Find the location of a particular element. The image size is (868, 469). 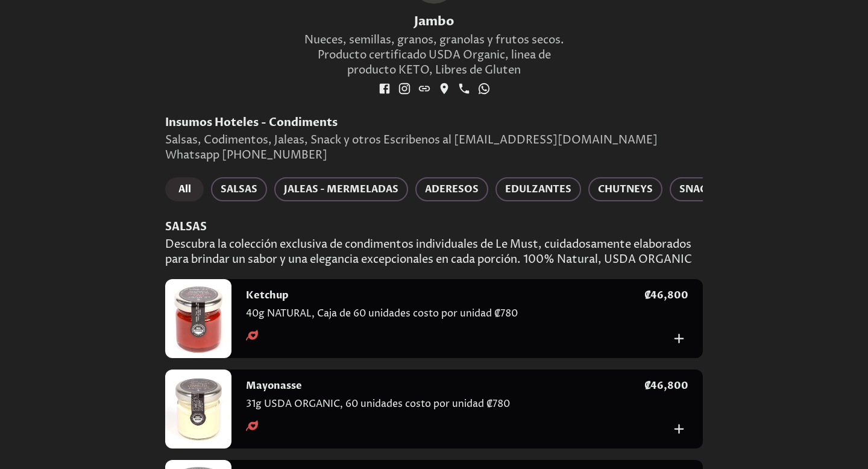

span: CHUTNEYS is located at coordinates (625, 189).